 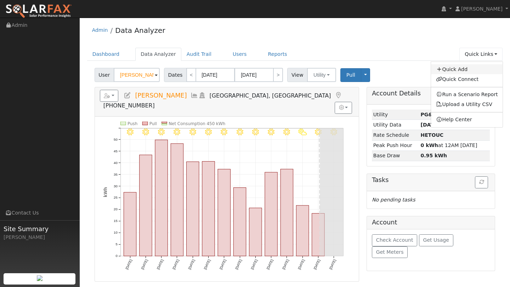 I want to click on i: 8/06 - Clear, so click(x=145, y=132).